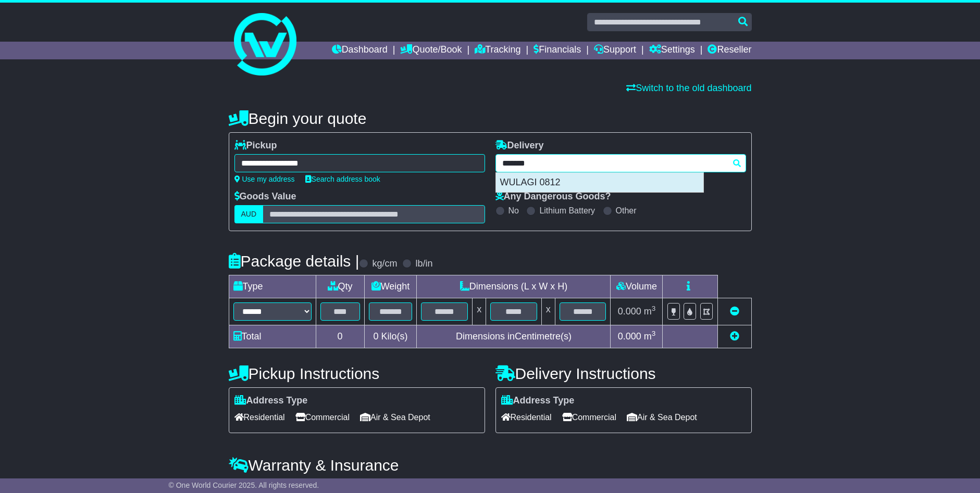 This screenshot has width=980, height=493. What do you see at coordinates (554, 197) in the screenshot?
I see `label: Any Dangerous Goods?` at bounding box center [554, 197].